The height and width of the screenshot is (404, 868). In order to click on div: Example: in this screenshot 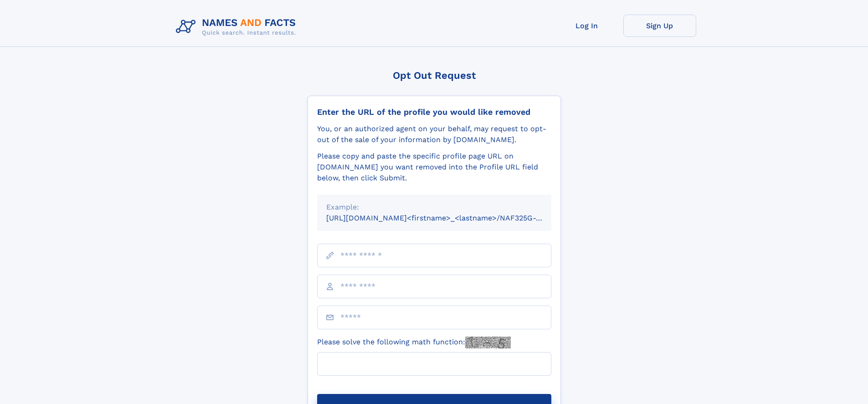, I will do `click(434, 207)`.